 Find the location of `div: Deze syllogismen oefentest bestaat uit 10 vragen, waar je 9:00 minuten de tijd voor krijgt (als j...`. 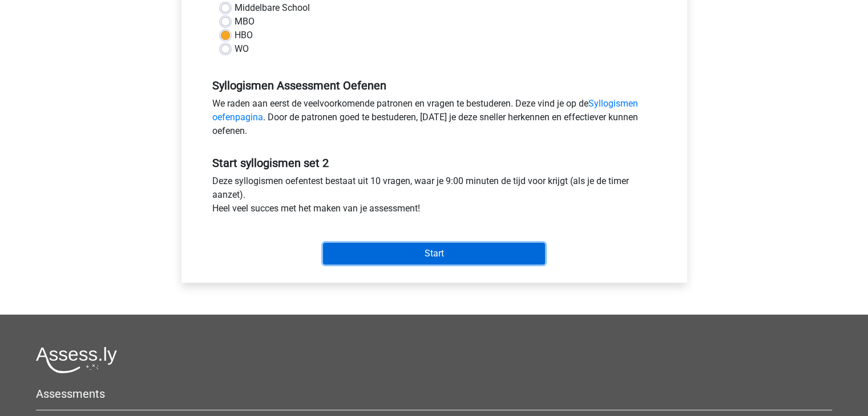

div: Deze syllogismen oefentest bestaat uit 10 vragen, waar je 9:00 minuten de tijd voor krijgt (als j... is located at coordinates (434, 197).